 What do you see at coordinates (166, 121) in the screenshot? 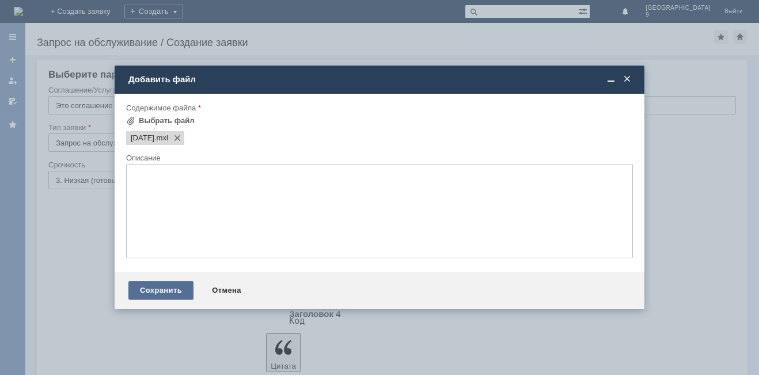
I see `div: Выбрать файл` at bounding box center [166, 121].